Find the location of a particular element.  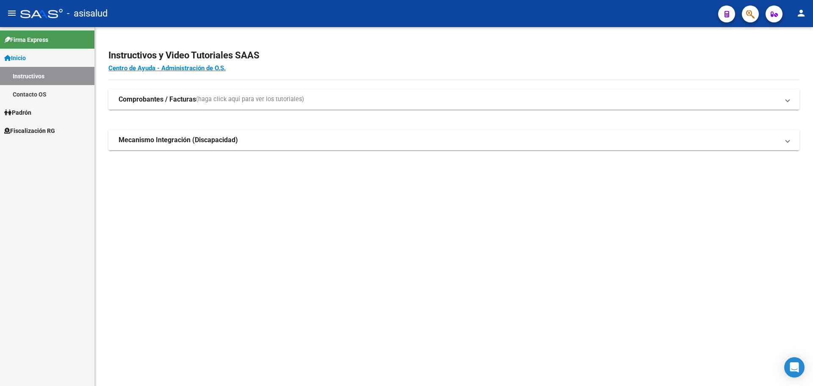

span: Firma Express is located at coordinates (26, 40).